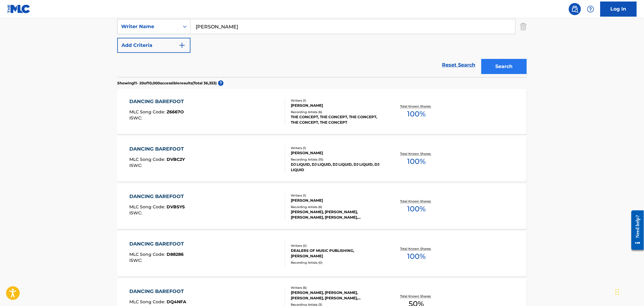  I want to click on a: Reset Search, so click(458, 65).